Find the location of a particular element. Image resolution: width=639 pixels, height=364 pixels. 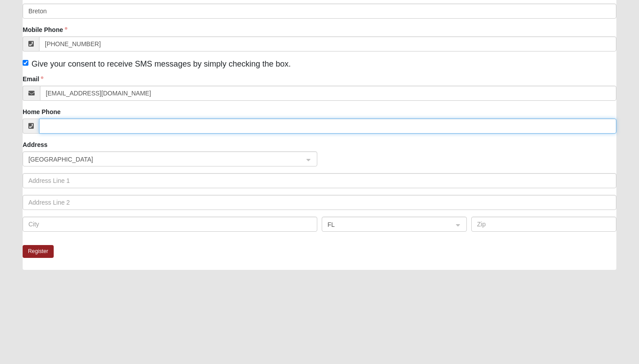

label: Home Phone is located at coordinates (42, 112).